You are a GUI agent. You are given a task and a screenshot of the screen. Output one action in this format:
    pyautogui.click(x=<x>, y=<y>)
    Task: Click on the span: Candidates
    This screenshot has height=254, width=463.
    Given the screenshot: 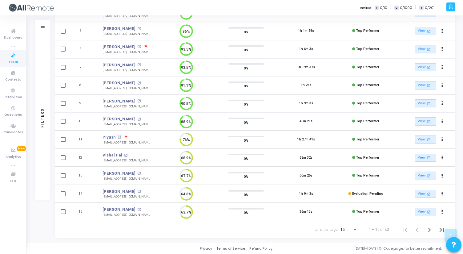 What is the action you would take?
    pyautogui.click(x=13, y=132)
    